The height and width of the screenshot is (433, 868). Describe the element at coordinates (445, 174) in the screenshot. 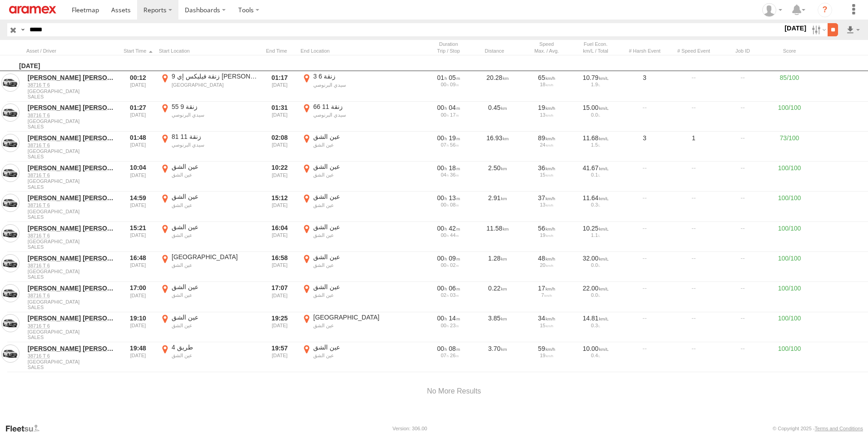

I see `span: 04` at that location.